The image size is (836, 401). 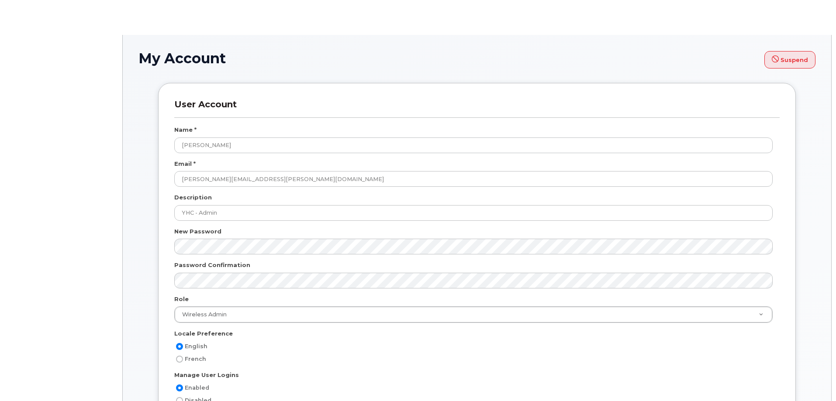 I want to click on label: Locale Preference, so click(x=204, y=334).